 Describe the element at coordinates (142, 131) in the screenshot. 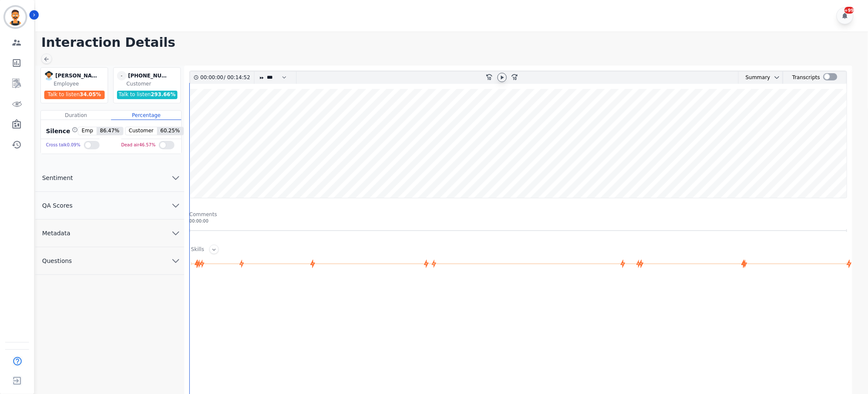

I see `span: Customer` at that location.